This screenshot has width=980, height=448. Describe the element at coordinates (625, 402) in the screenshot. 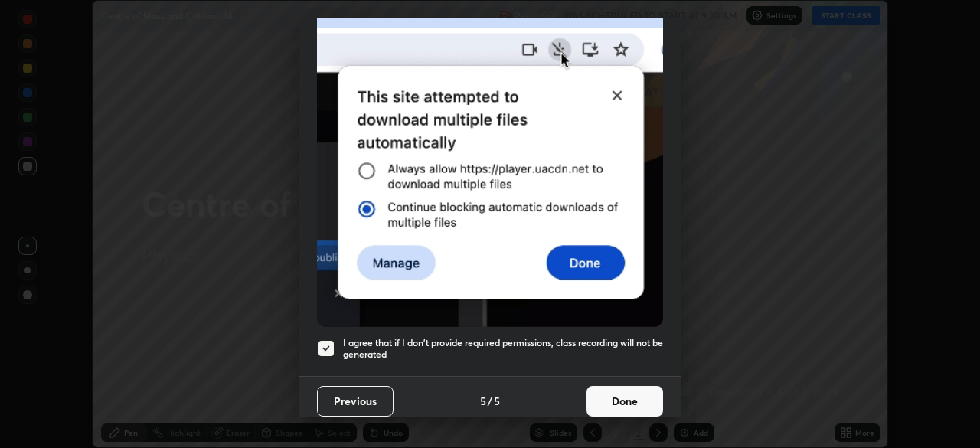

I see `button: Done` at that location.